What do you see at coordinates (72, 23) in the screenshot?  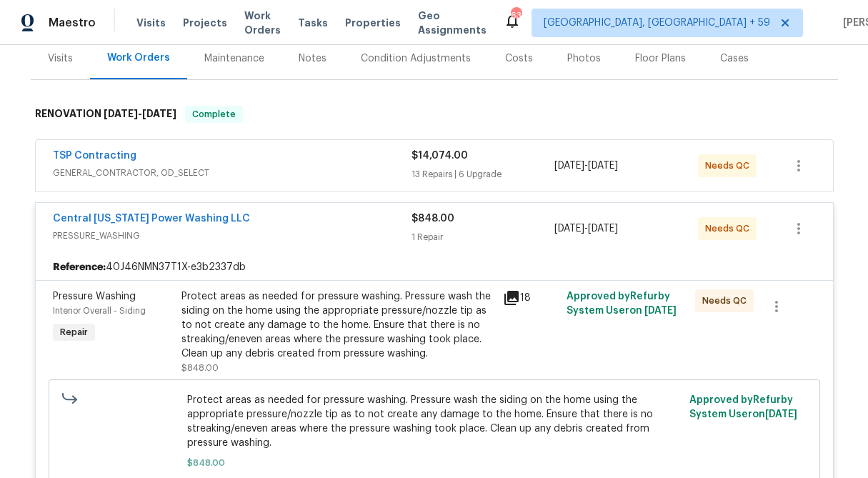 I see `span: Maestro` at bounding box center [72, 23].